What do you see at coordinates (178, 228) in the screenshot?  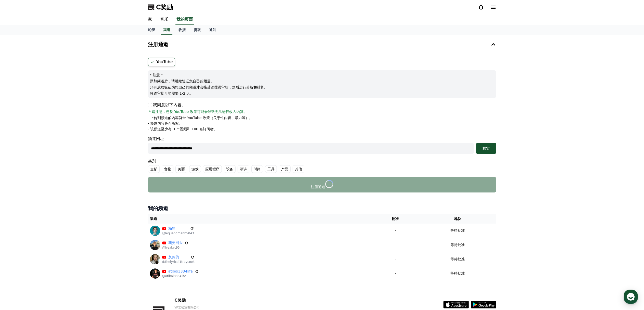 I see `a: 杨钩` at bounding box center [178, 228].